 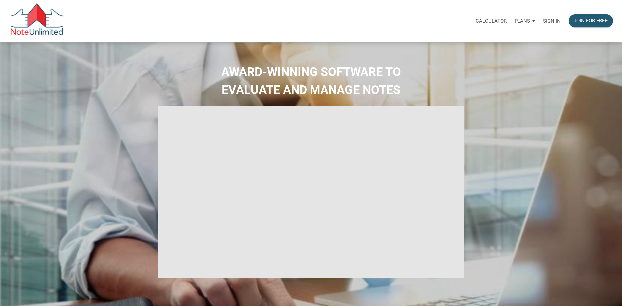 What do you see at coordinates (552, 21) in the screenshot?
I see `a: Sign in` at bounding box center [552, 21].